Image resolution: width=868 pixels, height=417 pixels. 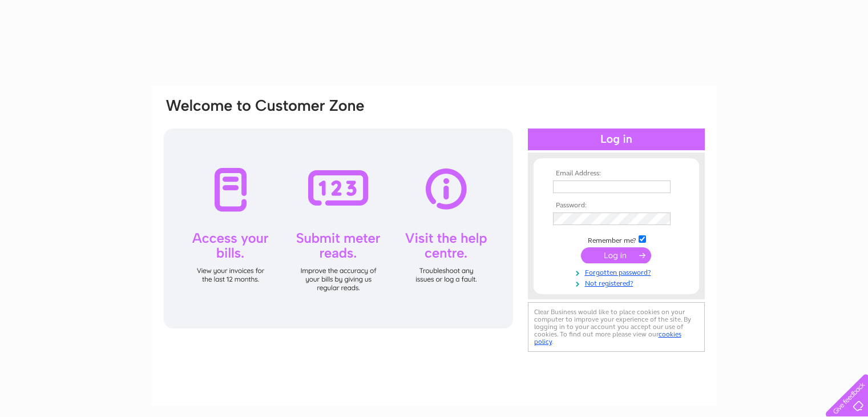 What do you see at coordinates (617, 239) in the screenshot?
I see `td: Remember me?` at bounding box center [617, 239].